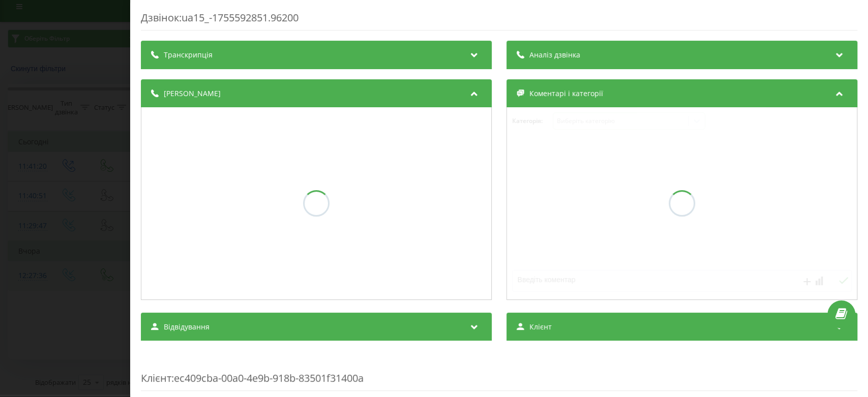 Image resolution: width=868 pixels, height=397 pixels. What do you see at coordinates (566, 94) in the screenshot?
I see `span: Коментарі і категорії` at bounding box center [566, 94].